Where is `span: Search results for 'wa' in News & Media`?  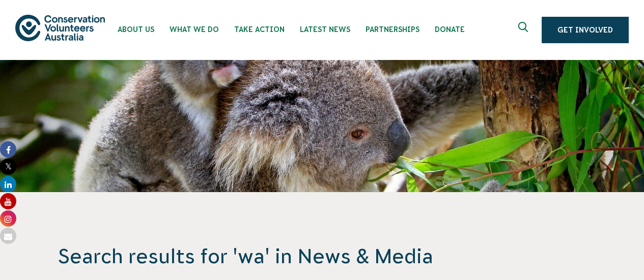
span: Search results for 'wa' in News & Media is located at coordinates (322, 256).